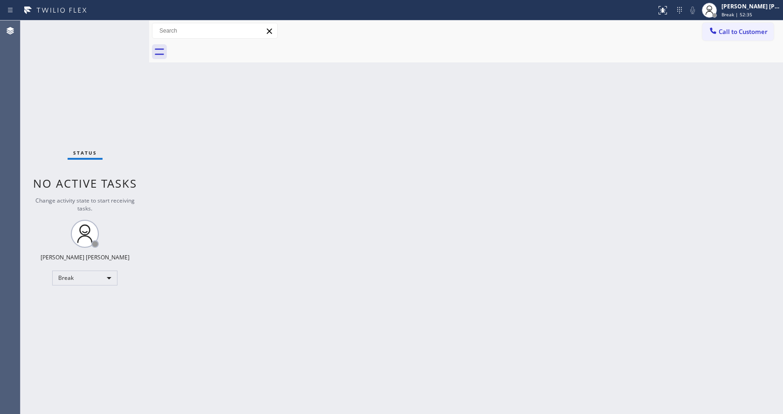  What do you see at coordinates (85, 183) in the screenshot?
I see `span: No active tasks` at bounding box center [85, 183].